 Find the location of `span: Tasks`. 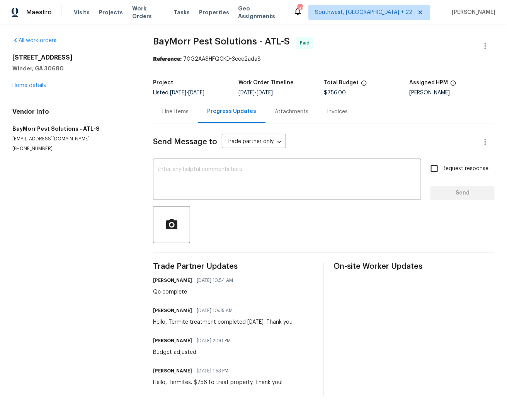

span: Tasks is located at coordinates (182, 13).